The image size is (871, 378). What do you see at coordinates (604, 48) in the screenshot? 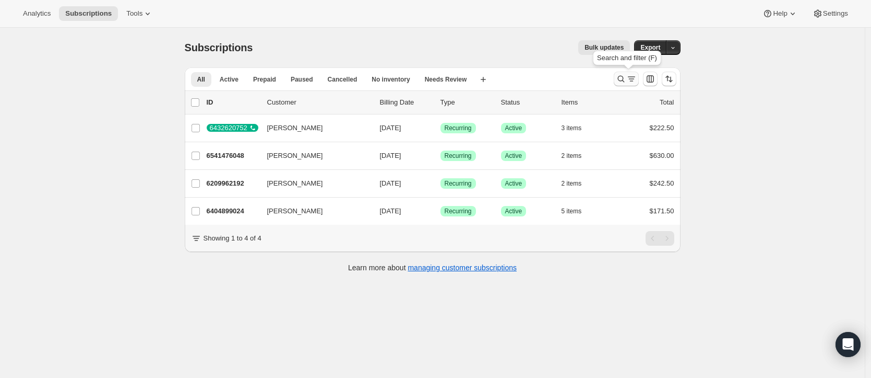
I see `button: Bulk updates` at bounding box center [604, 48].